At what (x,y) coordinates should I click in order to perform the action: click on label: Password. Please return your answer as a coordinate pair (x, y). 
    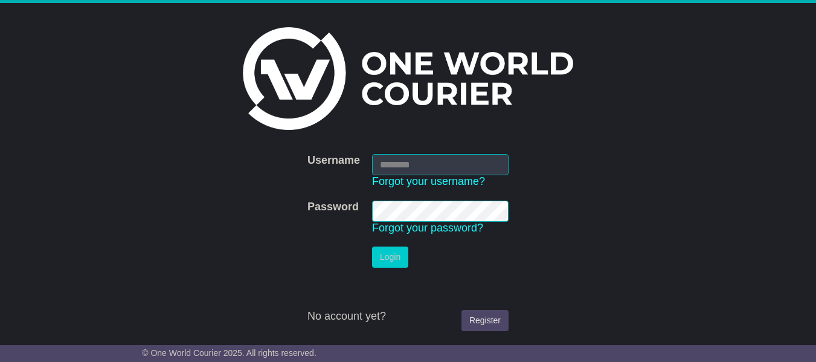
    Looking at the image, I should click on (333, 207).